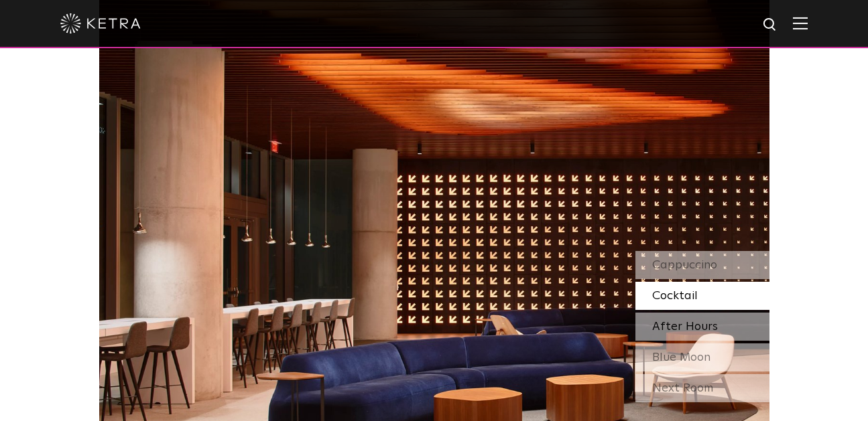  What do you see at coordinates (800, 23) in the screenshot?
I see `img: Hamburger%20Nav.svg` at bounding box center [800, 23].